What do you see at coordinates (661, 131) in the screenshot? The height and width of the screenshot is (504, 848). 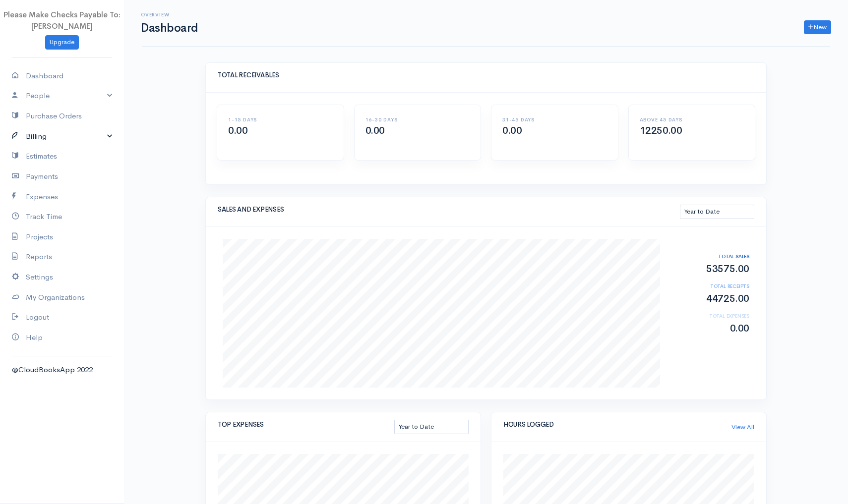 I see `span: 12250.00` at bounding box center [661, 131].